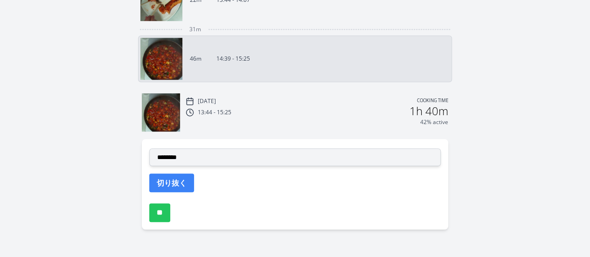  Describe the element at coordinates (434, 122) in the screenshot. I see `p: 42% active` at that location.